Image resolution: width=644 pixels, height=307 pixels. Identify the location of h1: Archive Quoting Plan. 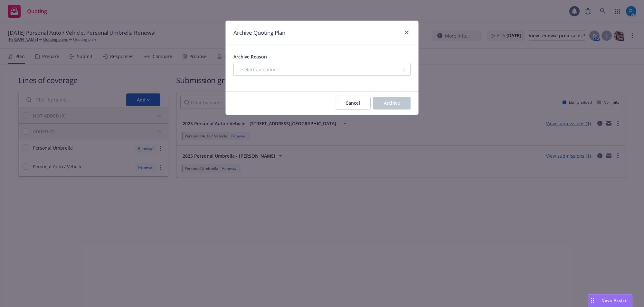
(259, 33).